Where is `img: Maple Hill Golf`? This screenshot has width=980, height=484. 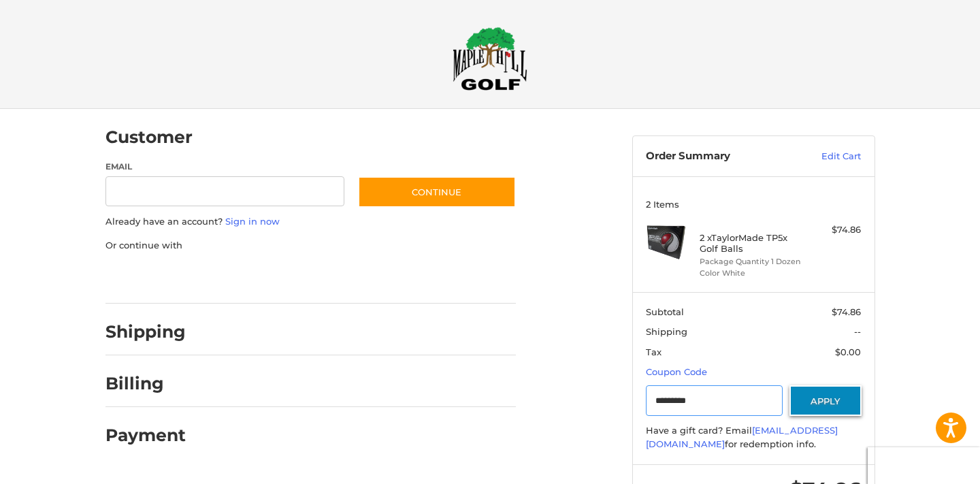
img: Maple Hill Golf is located at coordinates (490, 59).